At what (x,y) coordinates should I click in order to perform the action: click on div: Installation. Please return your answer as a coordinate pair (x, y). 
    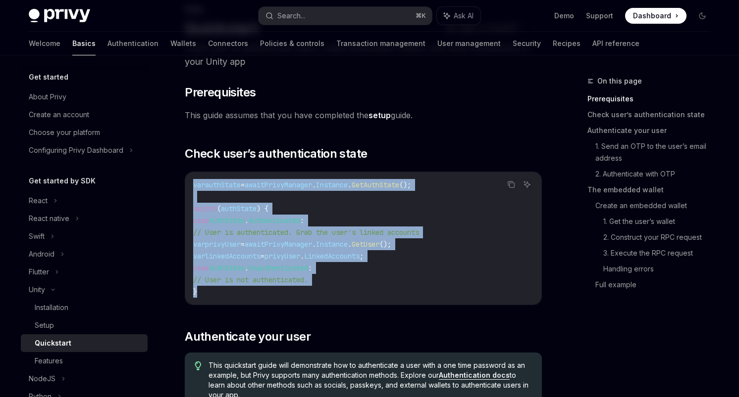
    Looking at the image, I should click on (51, 308).